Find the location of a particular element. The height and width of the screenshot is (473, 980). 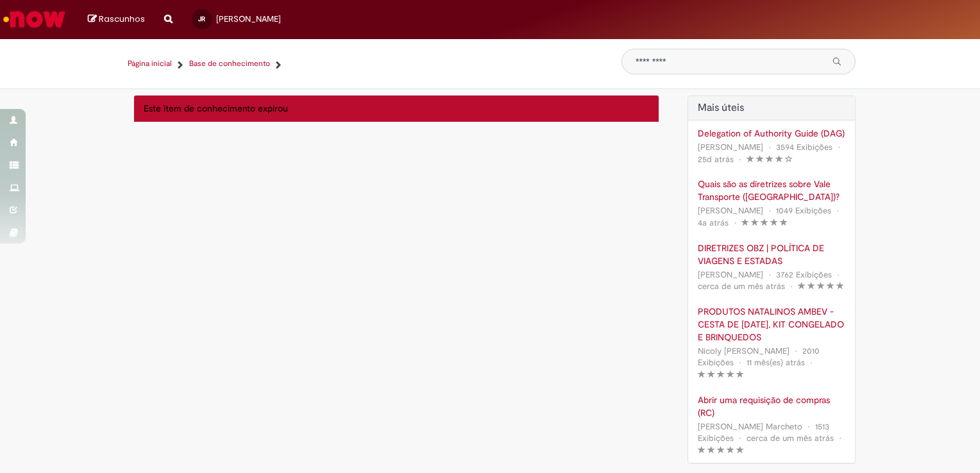

span: 3594 Exibições is located at coordinates (805, 146).